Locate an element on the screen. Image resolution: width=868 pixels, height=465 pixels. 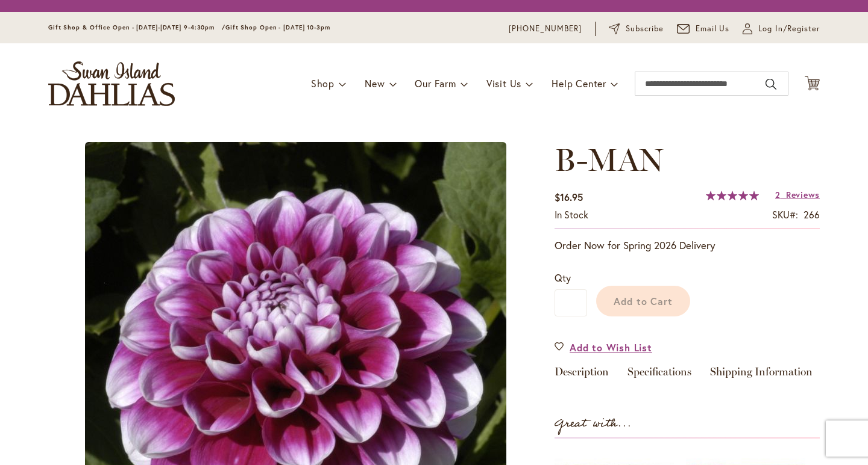
a: store logo is located at coordinates (112, 84).